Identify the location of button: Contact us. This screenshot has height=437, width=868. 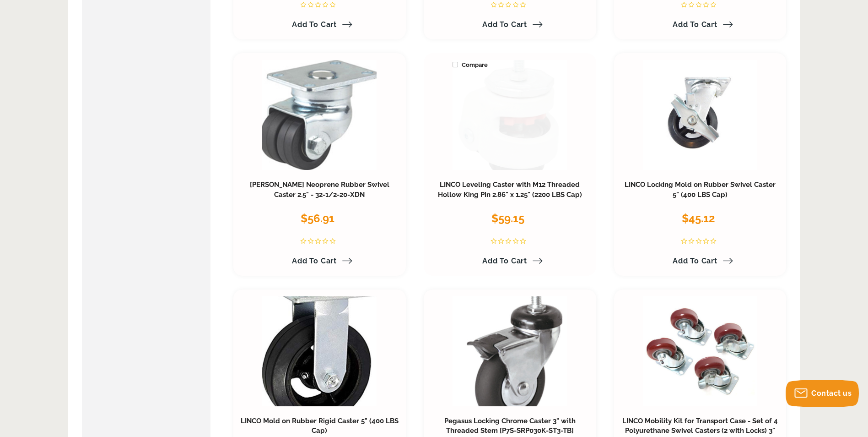
(822, 394).